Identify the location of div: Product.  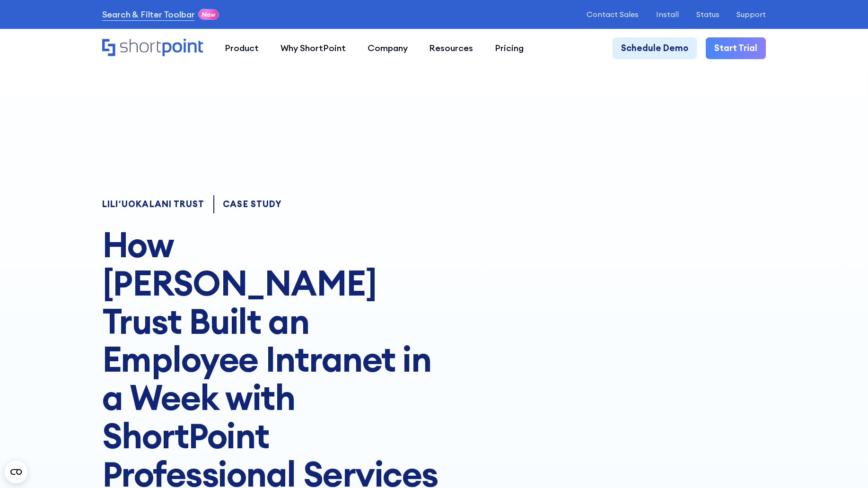
(242, 48).